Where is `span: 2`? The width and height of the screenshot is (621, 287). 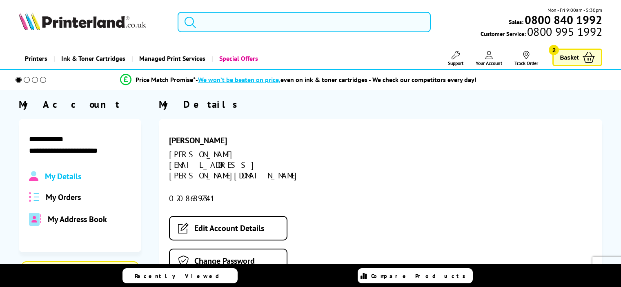
span: 2 is located at coordinates (554, 50).